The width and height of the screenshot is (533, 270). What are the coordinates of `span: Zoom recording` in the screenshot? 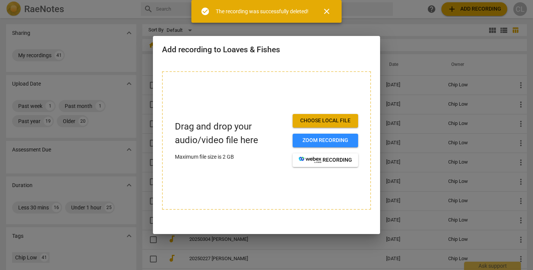 It's located at (325, 140).